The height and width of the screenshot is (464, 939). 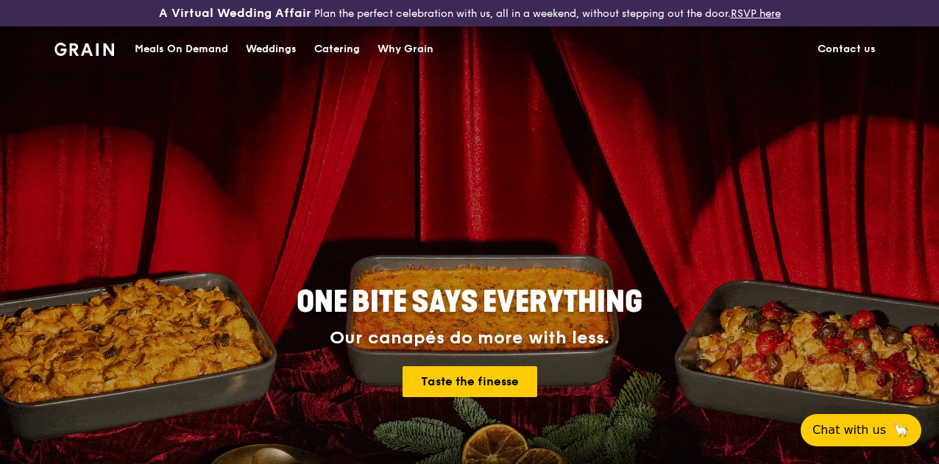 I want to click on div: Why Grain, so click(x=405, y=49).